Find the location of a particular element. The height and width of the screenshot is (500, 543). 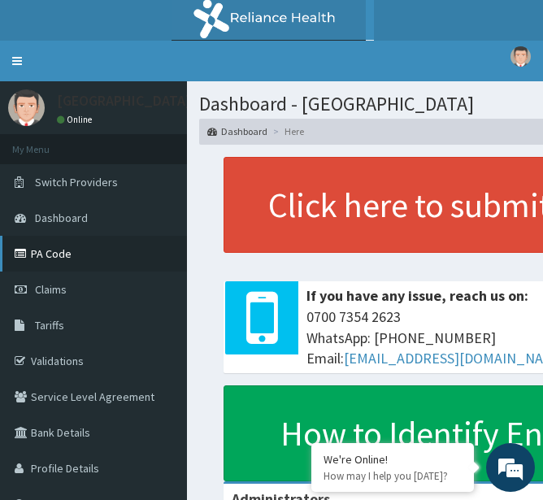

textarea: Type your message and hit 'Enter' is located at coordinates (158, 358).